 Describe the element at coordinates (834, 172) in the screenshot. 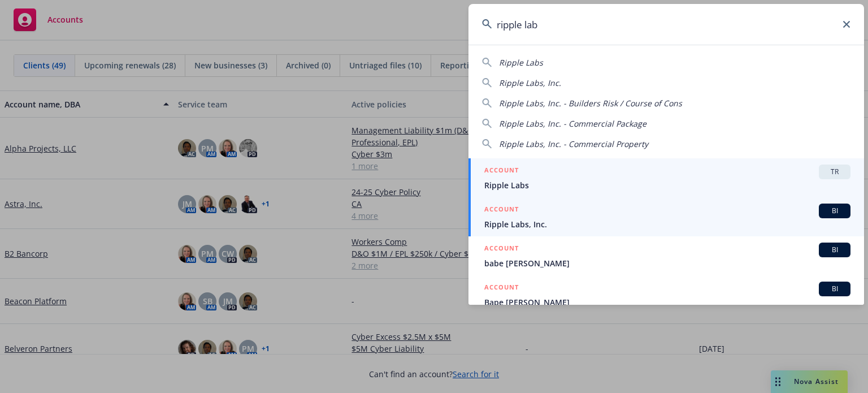

I see `span: TR` at that location.